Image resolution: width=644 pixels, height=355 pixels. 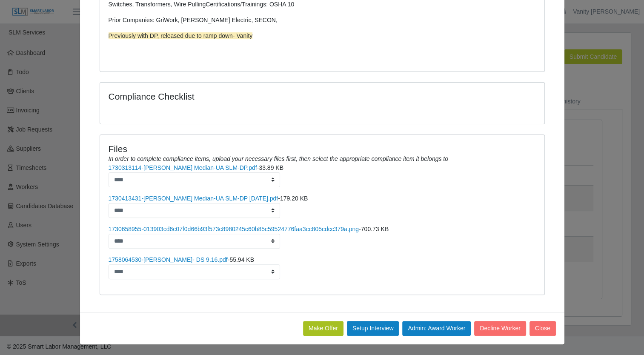 I want to click on h4: Compliance Checklist, so click(x=249, y=96).